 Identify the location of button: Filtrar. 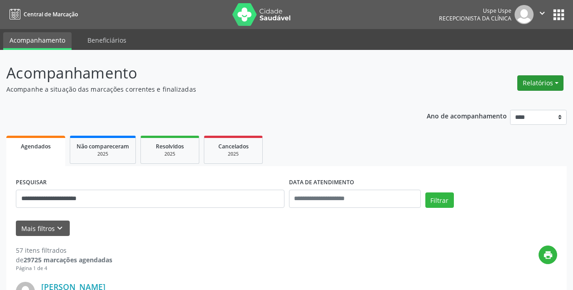
(440, 200).